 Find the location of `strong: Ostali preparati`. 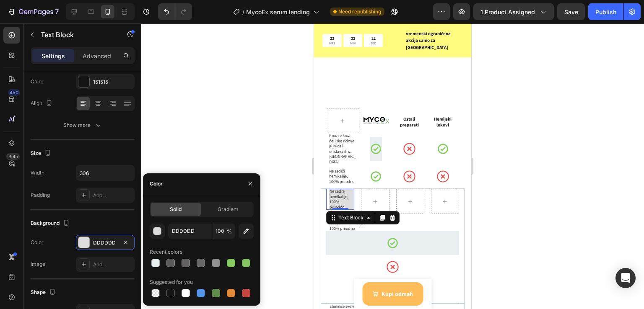

strong: Ostali preparati is located at coordinates (95, 98).